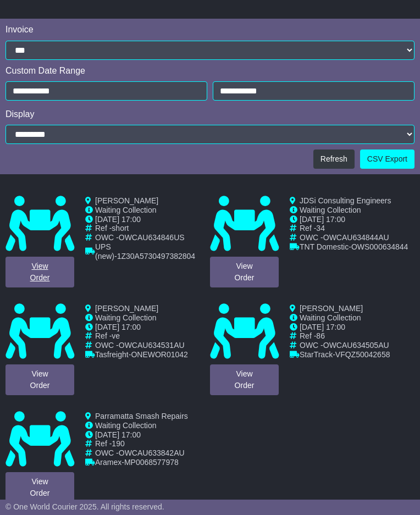  What do you see at coordinates (324, 247) in the screenshot?
I see `span: TNT Domestic` at bounding box center [324, 247].